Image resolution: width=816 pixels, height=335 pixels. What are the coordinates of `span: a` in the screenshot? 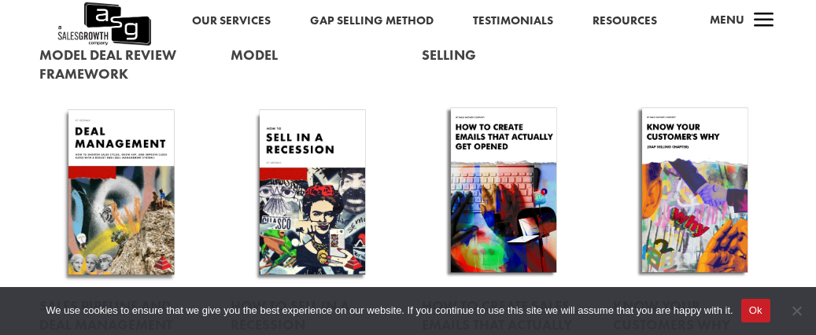 It's located at (764, 21).